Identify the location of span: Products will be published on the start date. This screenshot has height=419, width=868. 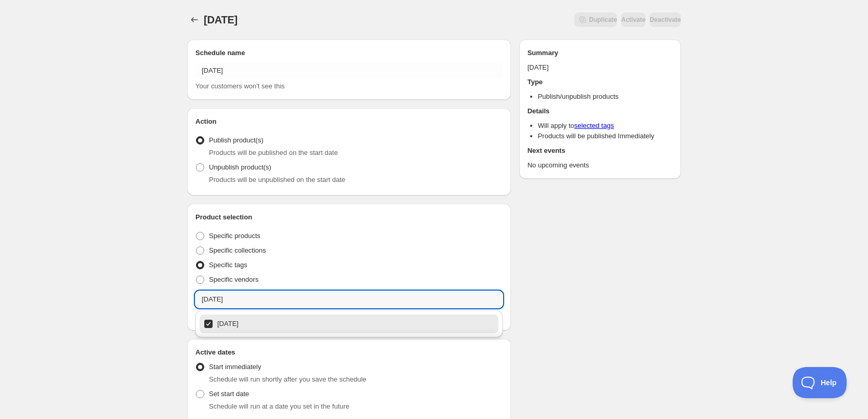
(274, 152).